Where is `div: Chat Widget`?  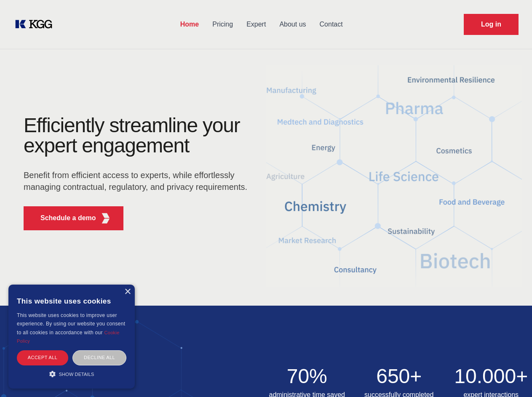
div: Chat Widget is located at coordinates (511, 377).